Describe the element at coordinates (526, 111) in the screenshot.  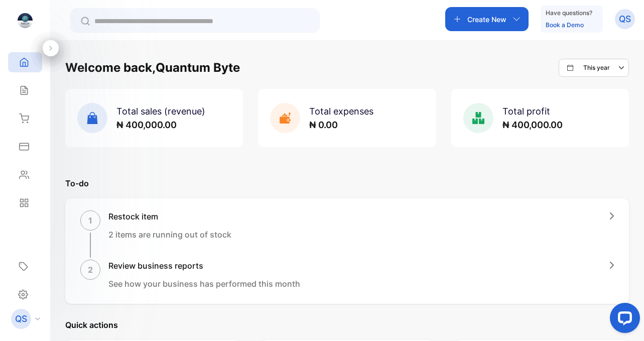
I see `span: Total profit` at that location.